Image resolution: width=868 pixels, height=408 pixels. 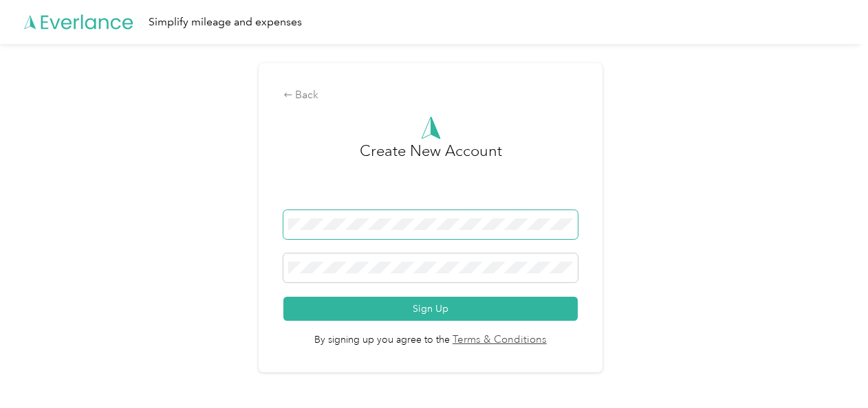 I want to click on span: By signing up you agree to the, so click(x=431, y=335).